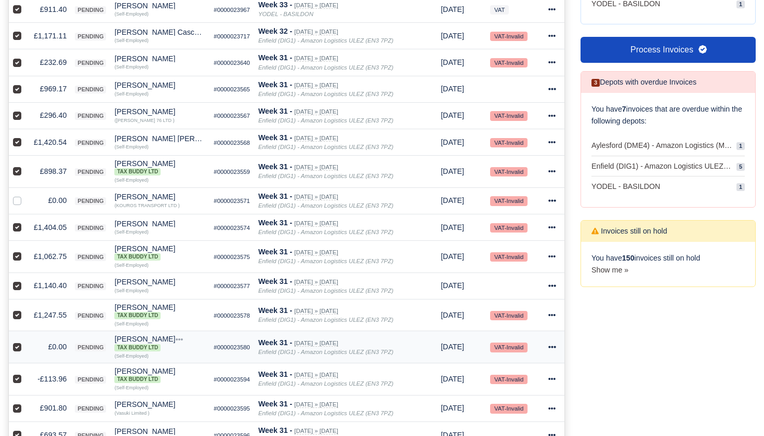 The width and height of the screenshot is (764, 436). Describe the element at coordinates (232, 36) in the screenshot. I see `small: #0000023717` at that location.